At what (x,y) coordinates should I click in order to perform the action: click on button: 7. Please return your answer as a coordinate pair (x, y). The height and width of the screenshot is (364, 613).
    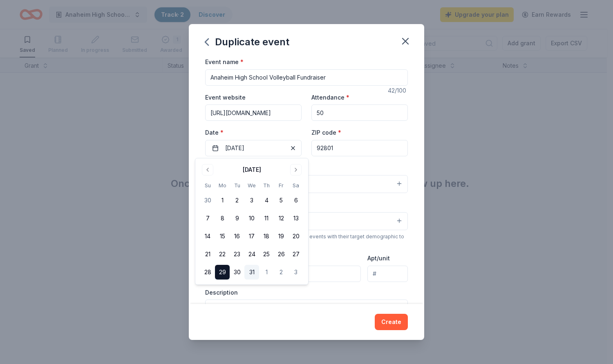
    Looking at the image, I should click on (207, 218).